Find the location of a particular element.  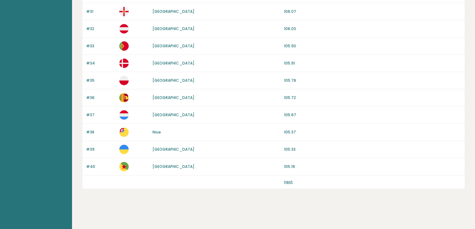

img: ua.svg is located at coordinates (124, 149).